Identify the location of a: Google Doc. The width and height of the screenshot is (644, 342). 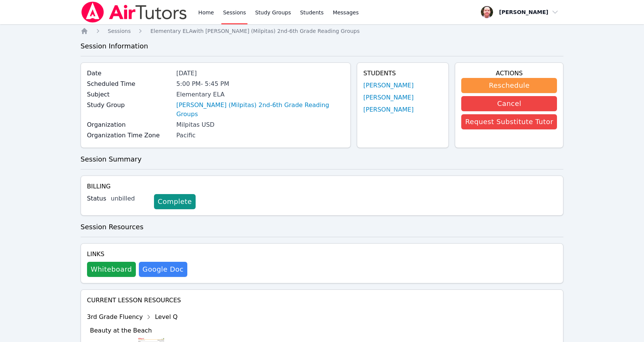
(163, 270).